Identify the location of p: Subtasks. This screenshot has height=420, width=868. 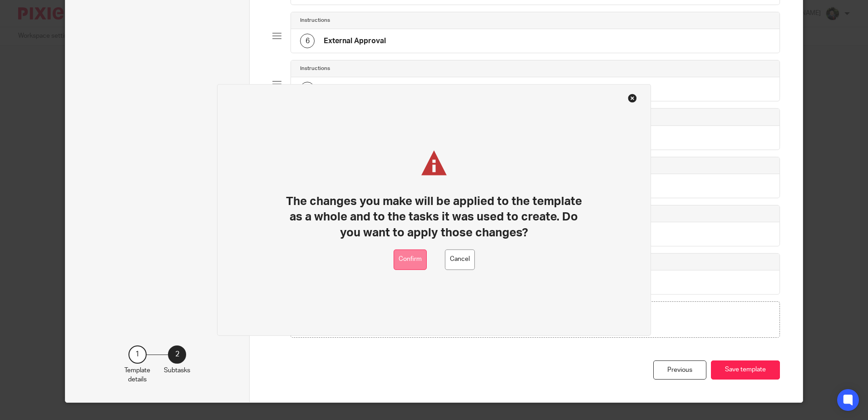
(177, 370).